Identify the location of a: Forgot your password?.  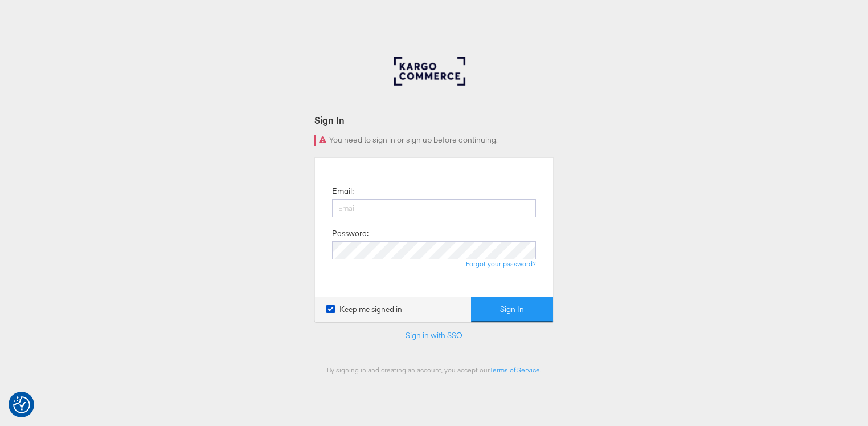
(501, 264).